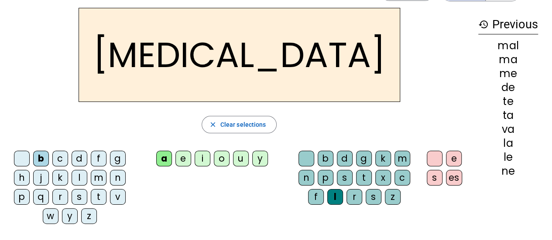  What do you see at coordinates (239, 125) in the screenshot?
I see `button: Clear selections` at bounding box center [239, 125].